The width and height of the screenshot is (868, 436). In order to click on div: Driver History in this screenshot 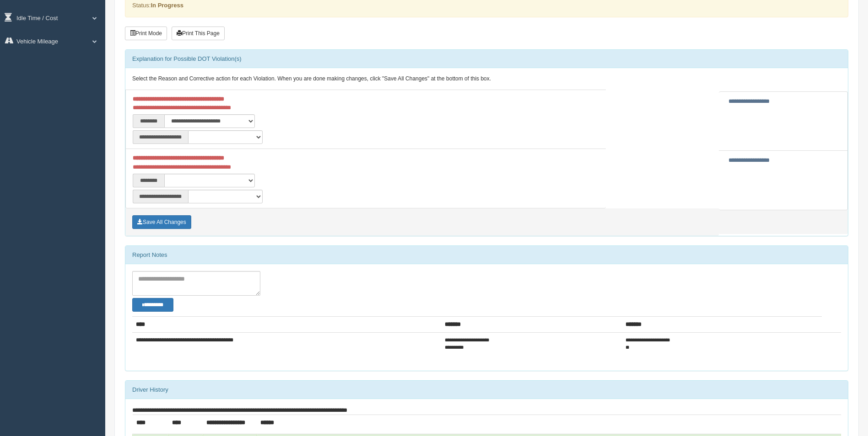, I will do `click(486, 390)`.